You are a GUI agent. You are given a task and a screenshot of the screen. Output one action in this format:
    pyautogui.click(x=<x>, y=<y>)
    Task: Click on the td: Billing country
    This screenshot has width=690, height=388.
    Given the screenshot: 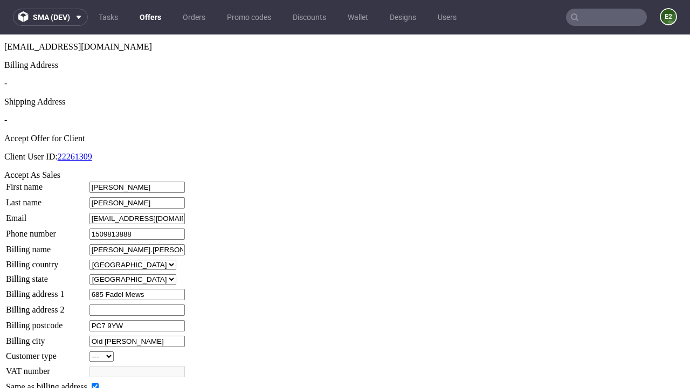 What is the action you would take?
    pyautogui.click(x=46, y=230)
    